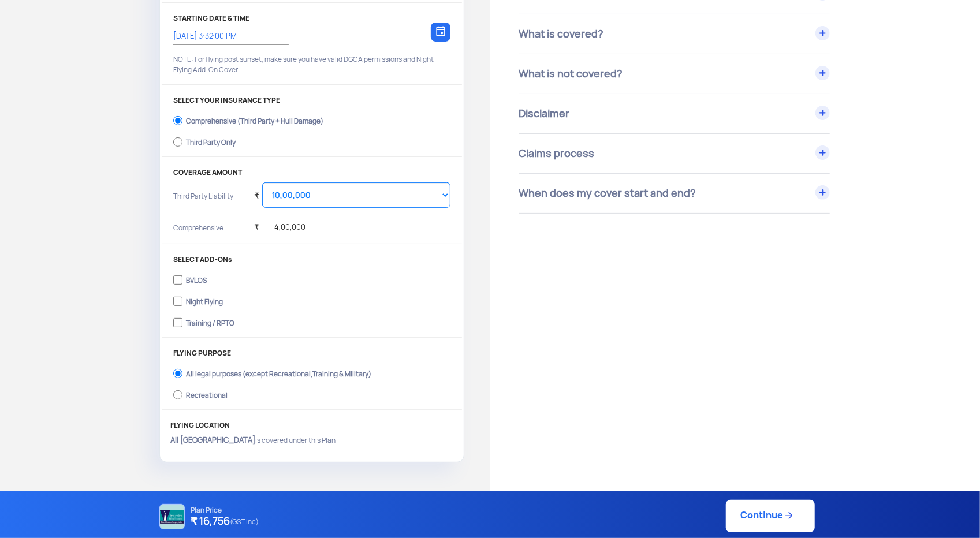 The width and height of the screenshot is (980, 538). I want to click on p: SELECT ADD-ONs, so click(311, 260).